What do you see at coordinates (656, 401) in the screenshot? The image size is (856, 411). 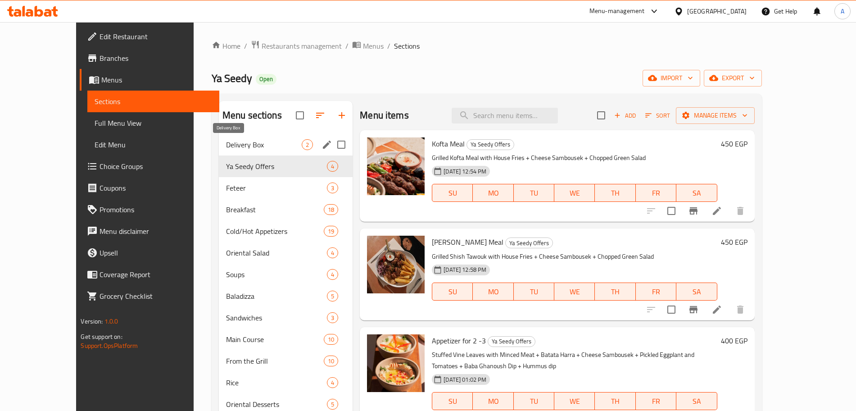 I see `span: FR` at bounding box center [656, 401].